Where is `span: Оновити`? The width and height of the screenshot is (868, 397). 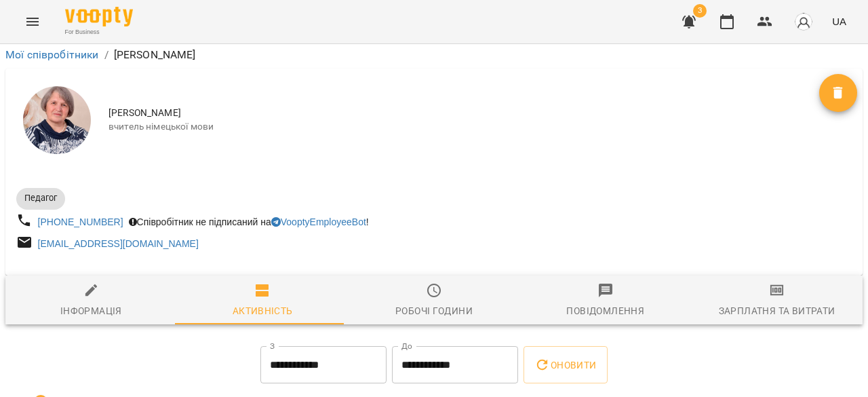
span: Оновити is located at coordinates (565, 365).